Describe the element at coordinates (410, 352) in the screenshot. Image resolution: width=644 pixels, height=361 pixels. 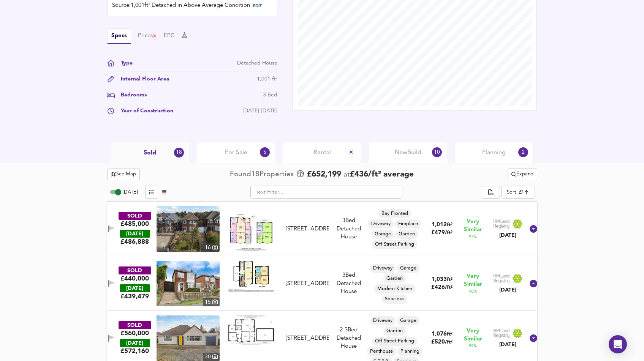
I see `div: Planning` at that location.